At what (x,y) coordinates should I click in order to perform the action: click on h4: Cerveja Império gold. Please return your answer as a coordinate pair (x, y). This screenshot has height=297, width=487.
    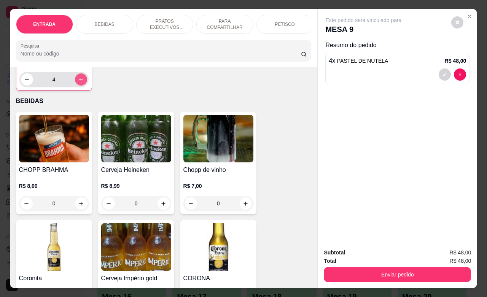
    Looking at the image, I should click on (136, 279).